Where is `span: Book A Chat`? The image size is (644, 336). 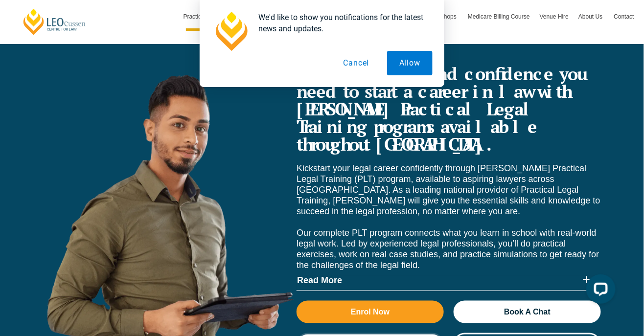
span: Book A Chat is located at coordinates (527, 312).